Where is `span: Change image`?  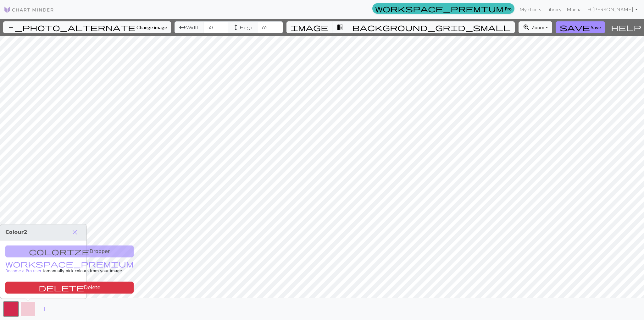
span: Change image is located at coordinates (152, 27).